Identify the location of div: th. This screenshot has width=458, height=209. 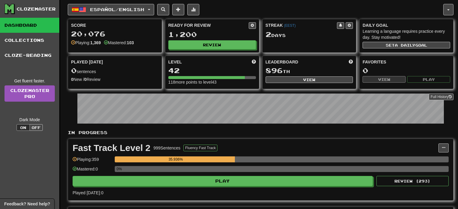
(309, 71).